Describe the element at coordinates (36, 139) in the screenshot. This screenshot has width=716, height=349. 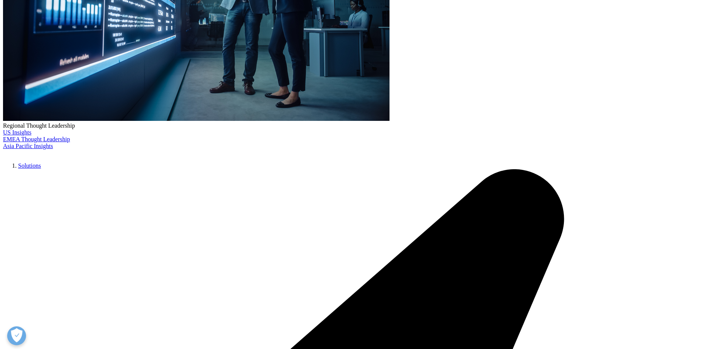
I see `a: EMEA Thought Leadership` at that location.